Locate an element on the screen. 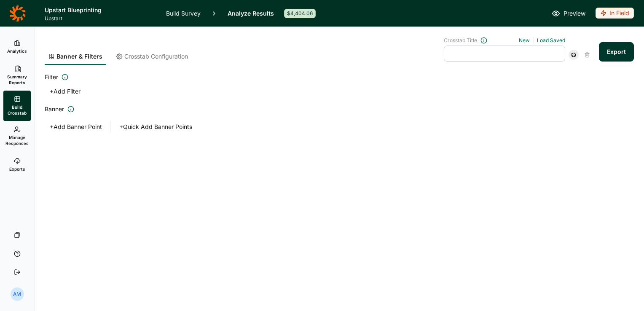 The image size is (644, 311). button: +Quick Add Banner Points is located at coordinates (155, 127).